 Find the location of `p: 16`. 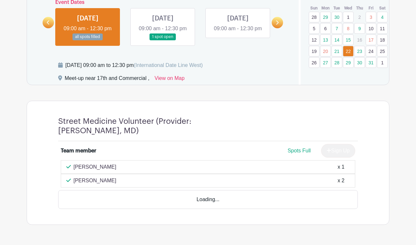

p: 16 is located at coordinates (360, 40).